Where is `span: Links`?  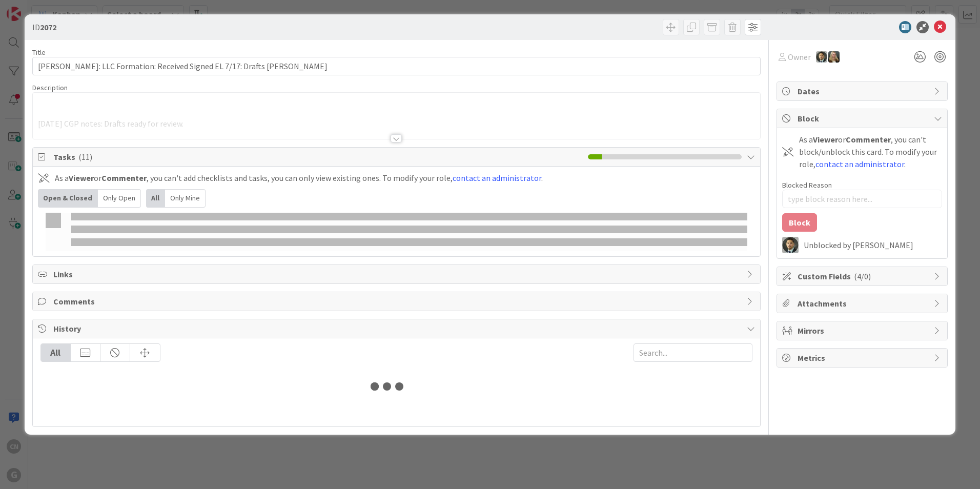 span: Links is located at coordinates (397, 274).